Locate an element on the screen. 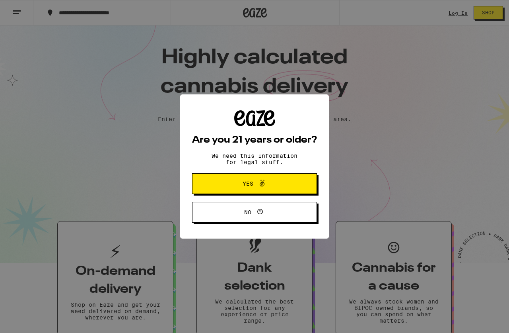 Image resolution: width=509 pixels, height=333 pixels. span: No is located at coordinates (248, 212).